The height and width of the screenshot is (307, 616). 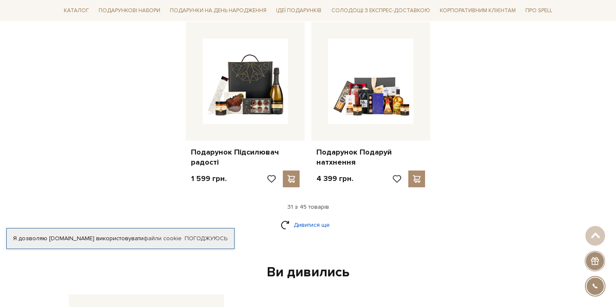 What do you see at coordinates (308, 207) in the screenshot?
I see `div: 31 з 45 товарів` at bounding box center [308, 207].